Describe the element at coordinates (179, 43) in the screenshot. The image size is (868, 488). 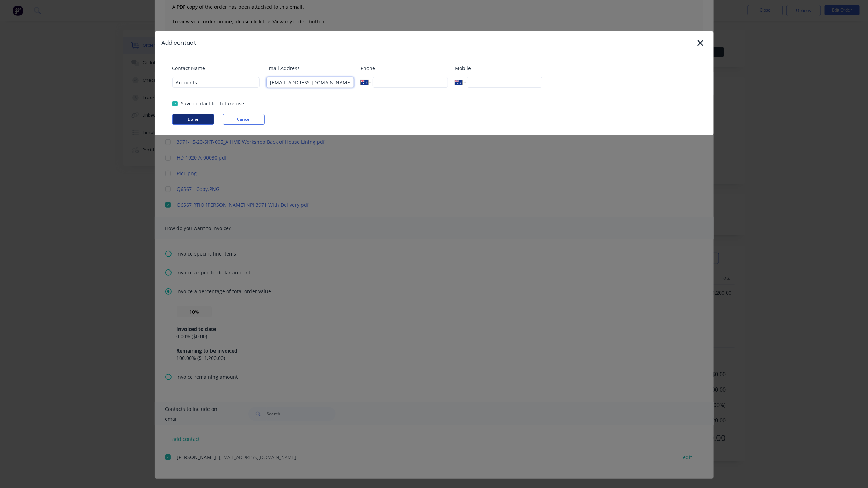
I see `div: Add contact` at that location.